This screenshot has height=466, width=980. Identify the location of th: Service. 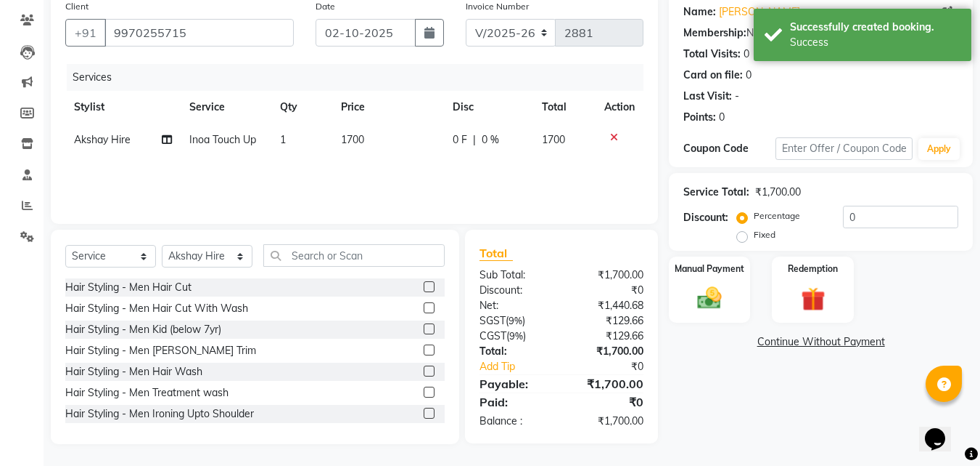
(226, 107).